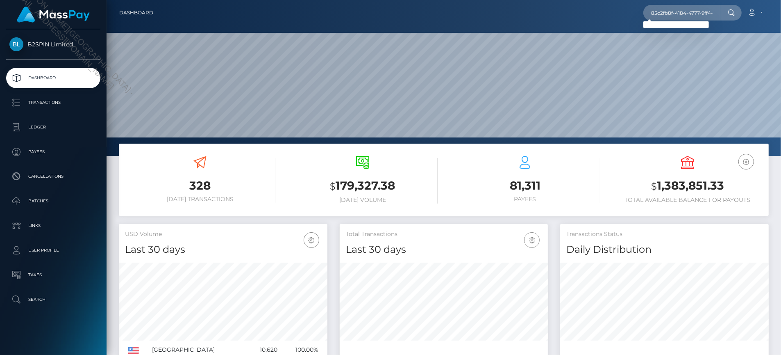 Image resolution: width=781 pixels, height=355 pixels. What do you see at coordinates (53, 299) in the screenshot?
I see `a: Search` at bounding box center [53, 299].